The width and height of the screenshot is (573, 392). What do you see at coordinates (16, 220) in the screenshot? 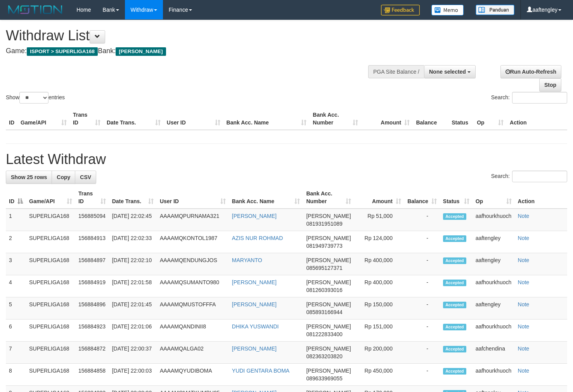
I see `td: 1` at bounding box center [16, 220].